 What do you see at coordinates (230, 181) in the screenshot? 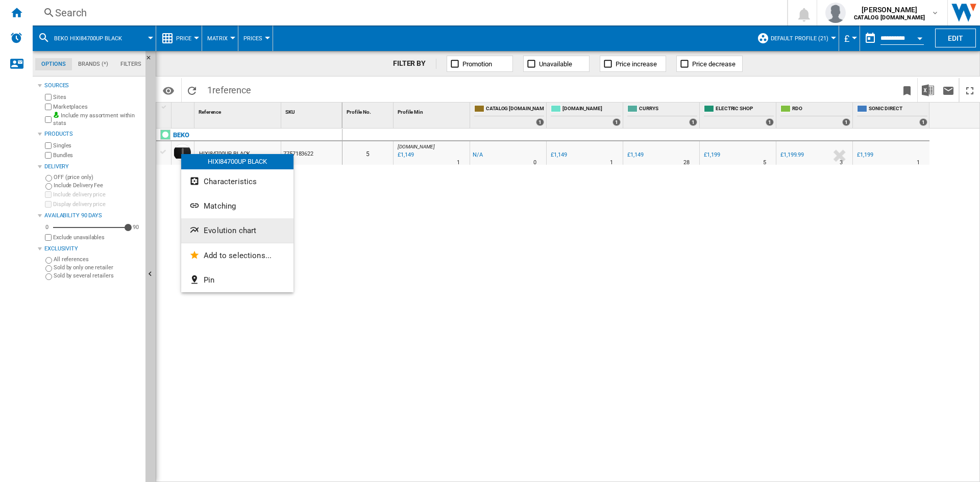
I see `span: Characteristics` at bounding box center [230, 181].